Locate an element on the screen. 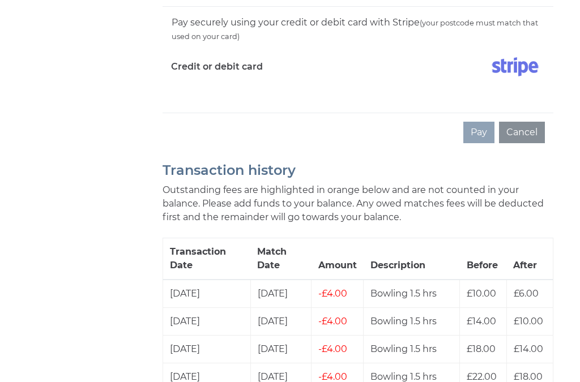 This screenshot has height=382, width=580. th: Transaction Date is located at coordinates (207, 259).